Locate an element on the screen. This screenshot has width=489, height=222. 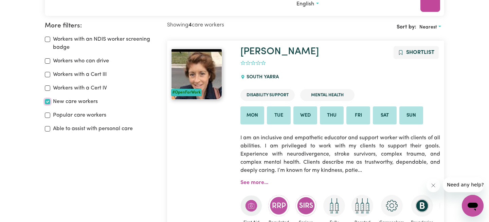
span: Nearest is located at coordinates (428, 27).